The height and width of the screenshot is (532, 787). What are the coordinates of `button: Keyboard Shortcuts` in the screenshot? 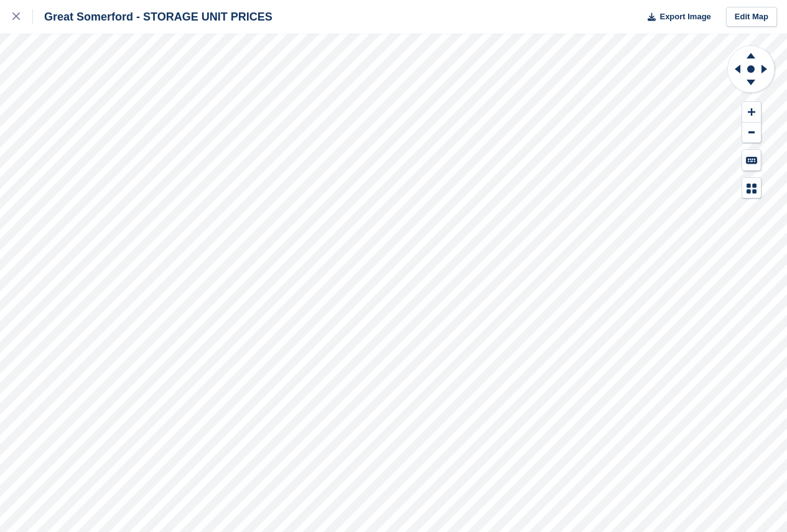 It's located at (752, 160).